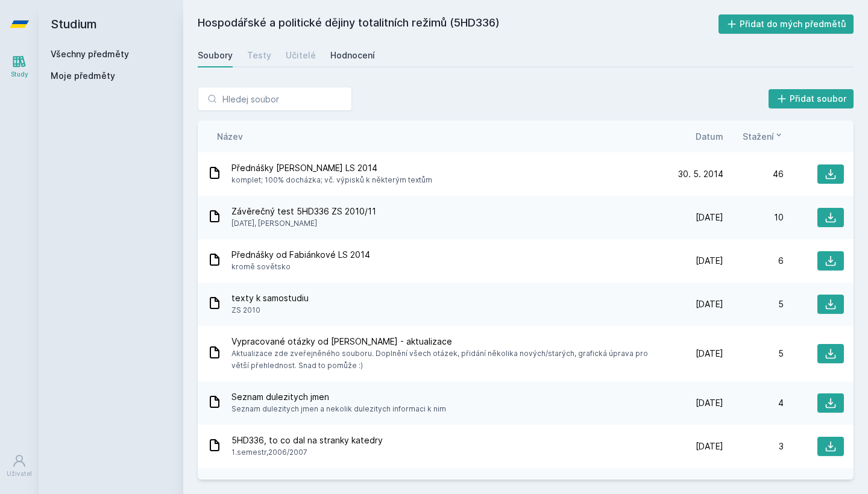  I want to click on a: Uživatel, so click(19, 466).